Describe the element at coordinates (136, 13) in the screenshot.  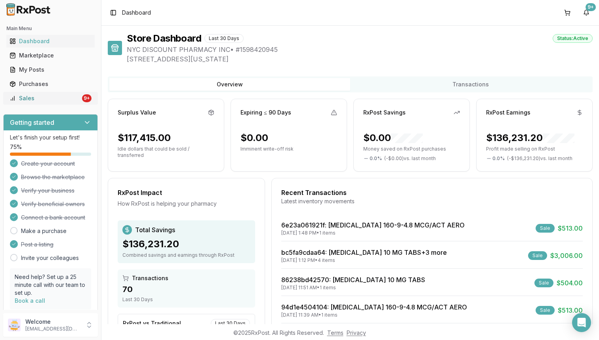
I see `nav: breadcrumb` at that location.